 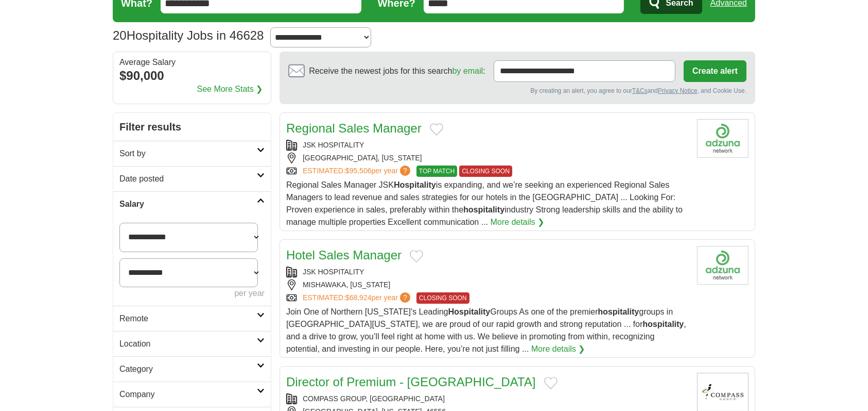 What do you see at coordinates (188, 204) in the screenshot?
I see `h2: Salary` at bounding box center [188, 204].